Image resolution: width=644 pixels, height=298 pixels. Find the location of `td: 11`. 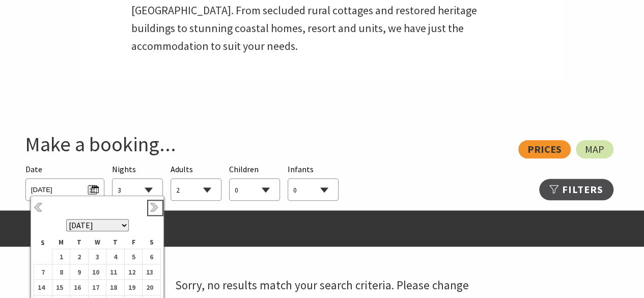

td: 11 is located at coordinates (115, 272).